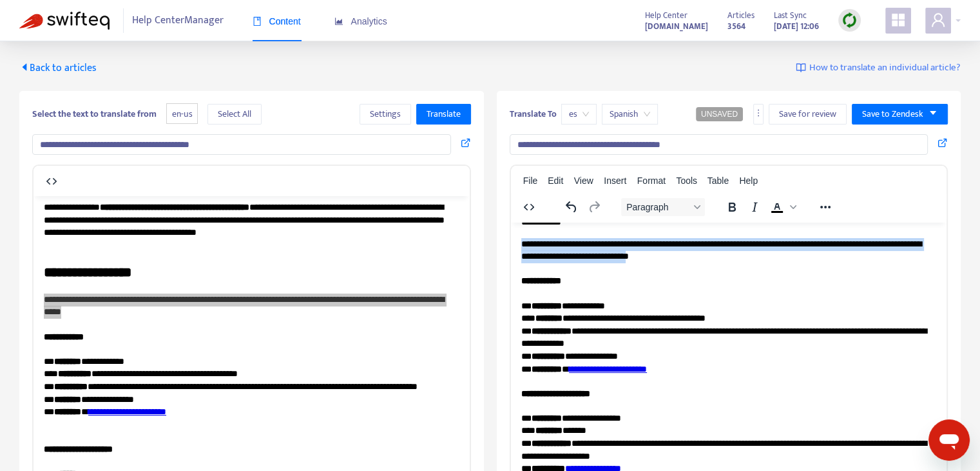 Image resolution: width=980 pixels, height=471 pixels. I want to click on span: Content, so click(277, 22).